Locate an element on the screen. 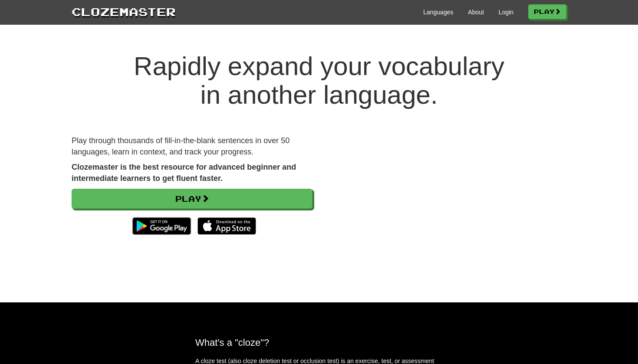  p: Play through thousands of fill-in-the-blank sentences in over 50 languages, learn in context, and... is located at coordinates (192, 146).